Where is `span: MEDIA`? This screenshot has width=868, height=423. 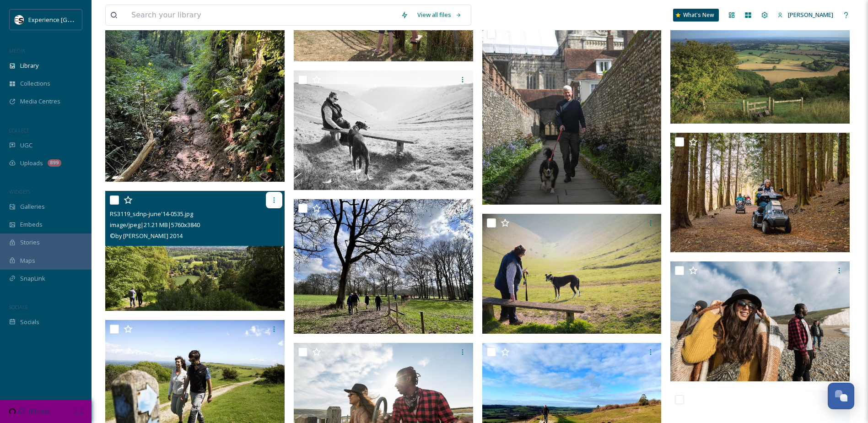
span: MEDIA is located at coordinates (17, 50).